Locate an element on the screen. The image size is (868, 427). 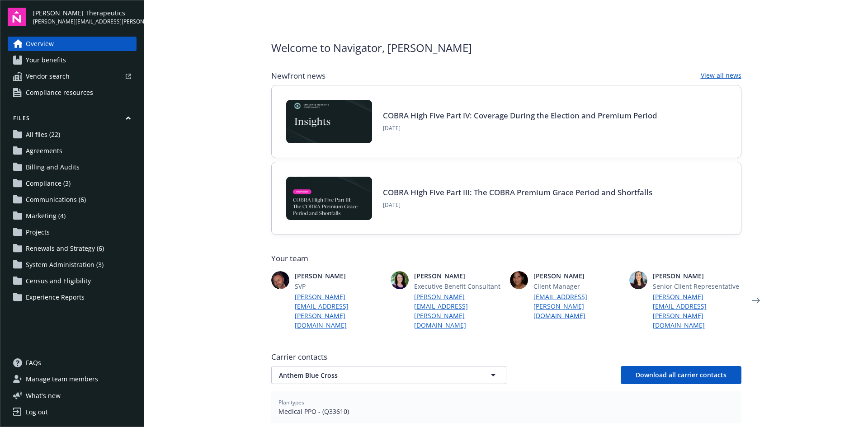
img: Card Image - EB Compliance Insights.png is located at coordinates (329, 122).